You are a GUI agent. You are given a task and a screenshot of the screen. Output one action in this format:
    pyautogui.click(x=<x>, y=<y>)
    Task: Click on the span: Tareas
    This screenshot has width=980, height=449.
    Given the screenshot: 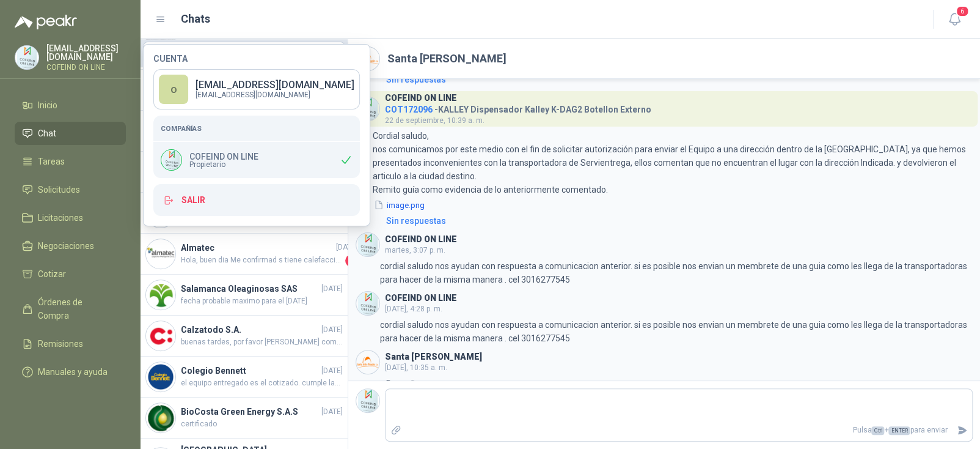 What is the action you would take?
    pyautogui.click(x=51, y=162)
    